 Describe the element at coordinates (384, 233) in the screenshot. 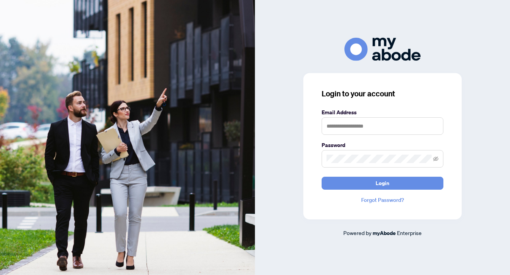

I see `a: myAbode` at that location.